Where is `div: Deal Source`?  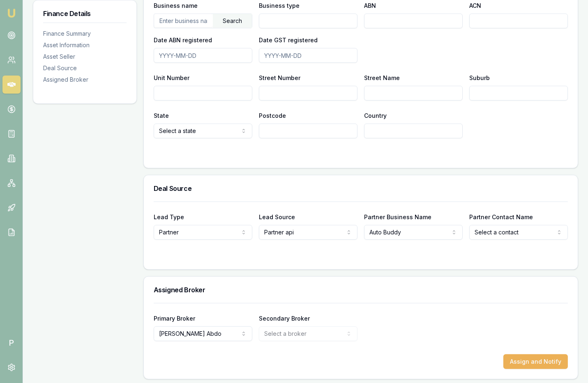 div: Deal Source is located at coordinates (84, 68).